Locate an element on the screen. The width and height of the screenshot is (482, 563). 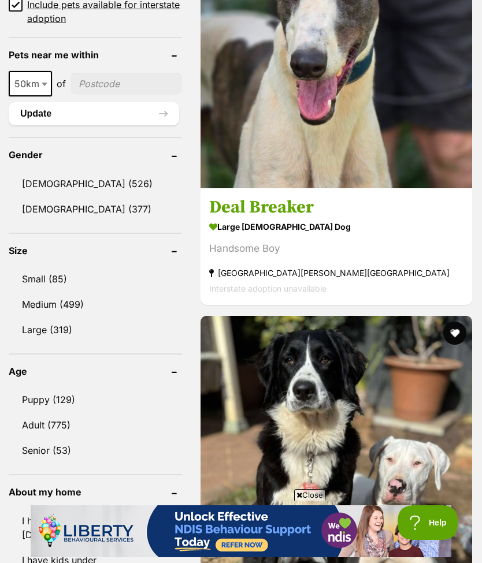
h3: Deal Breaker is located at coordinates (336, 207).